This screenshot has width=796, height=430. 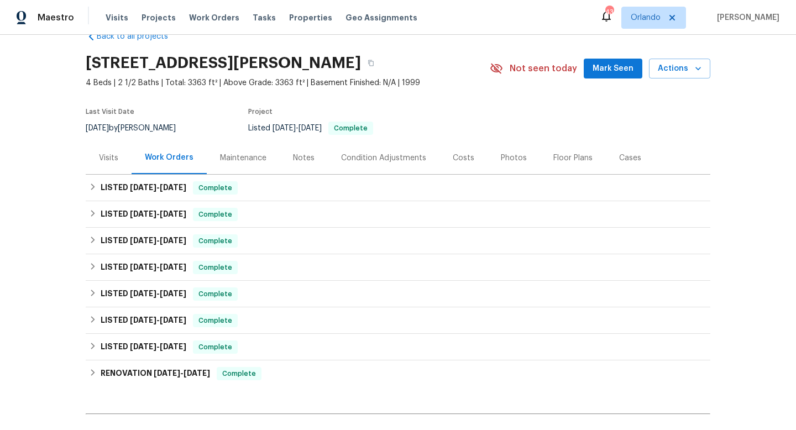 I want to click on span: Listed, so click(x=311, y=128).